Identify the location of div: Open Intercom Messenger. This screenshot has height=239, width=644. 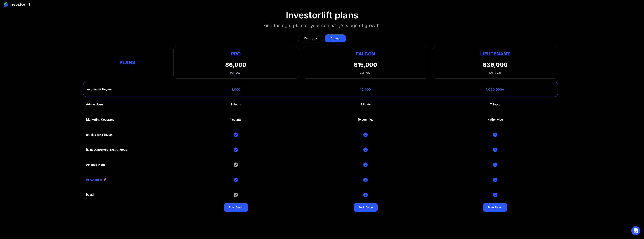
(636, 231).